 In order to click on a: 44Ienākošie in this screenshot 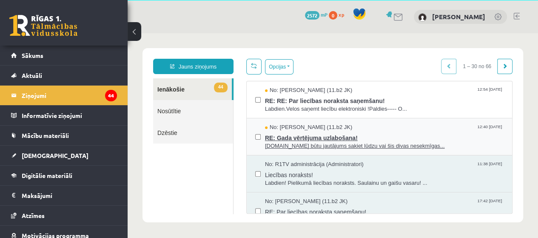, I will do `click(65, 56)`.